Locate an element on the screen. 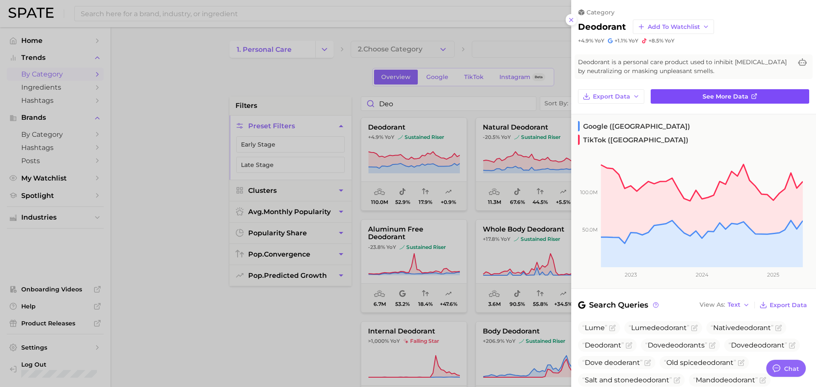  span: Dove is located at coordinates (758, 345).